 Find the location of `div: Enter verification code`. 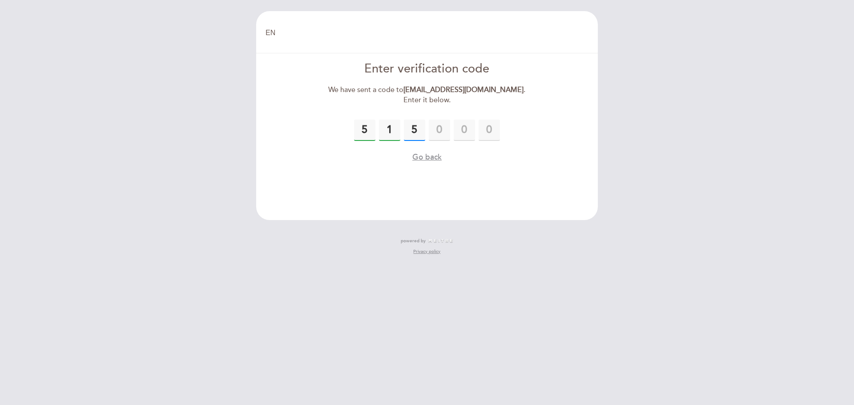

div: Enter verification code is located at coordinates (427, 69).